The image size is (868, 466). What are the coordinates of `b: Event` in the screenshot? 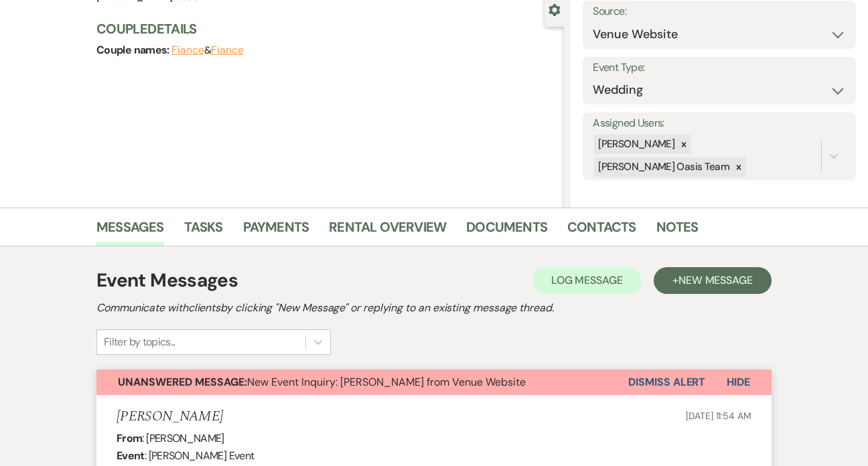 It's located at (131, 455).